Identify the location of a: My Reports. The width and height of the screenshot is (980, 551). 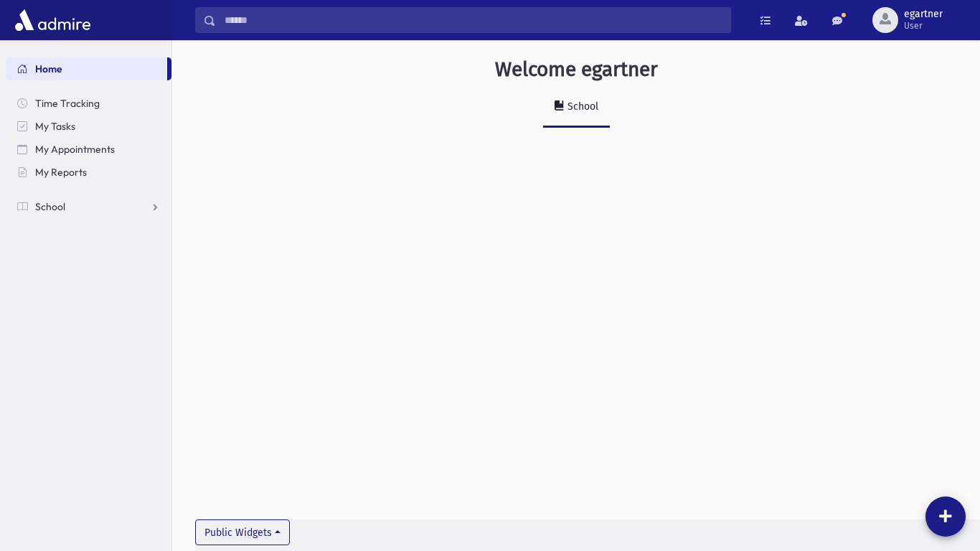
(89, 172).